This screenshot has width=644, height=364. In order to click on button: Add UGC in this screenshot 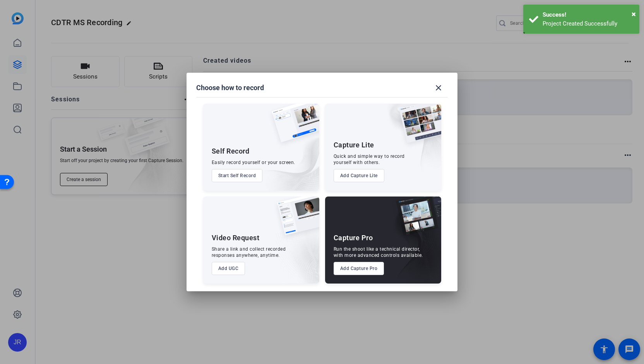, I will do `click(228, 268)`.